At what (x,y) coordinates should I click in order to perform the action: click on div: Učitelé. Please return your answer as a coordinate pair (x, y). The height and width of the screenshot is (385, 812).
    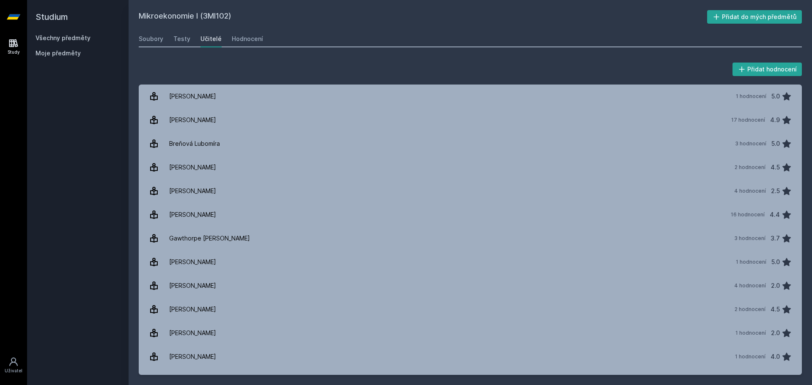
    Looking at the image, I should click on (211, 39).